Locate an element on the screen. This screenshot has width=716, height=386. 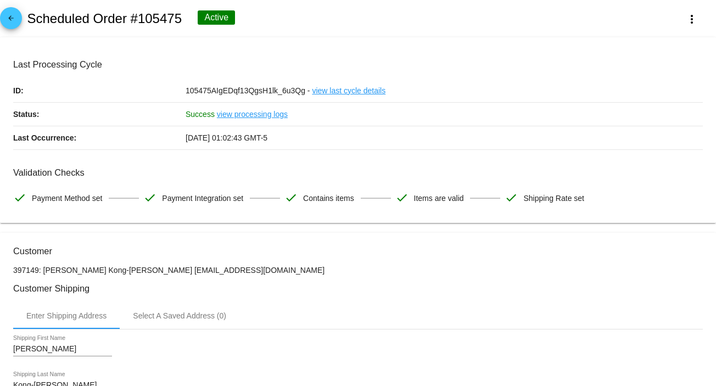
span: 105475AIgEDqf13QgsH1lk_6u3Qg - is located at coordinates (247, 91).